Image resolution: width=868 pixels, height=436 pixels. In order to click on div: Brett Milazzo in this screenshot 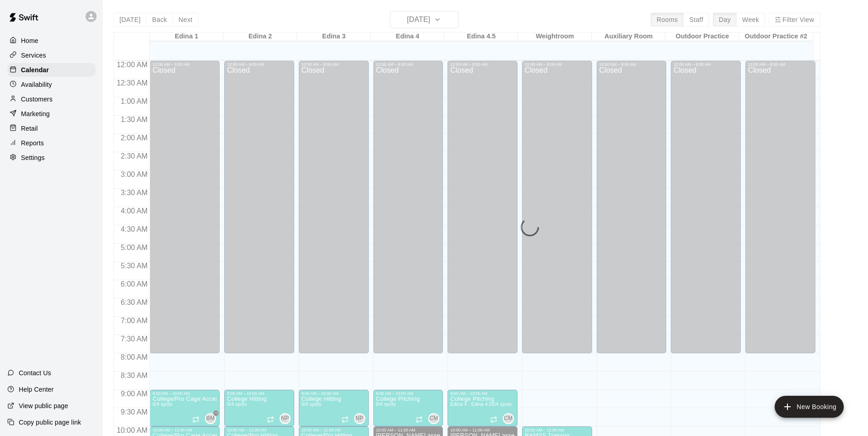, I will do `click(211, 418)`.